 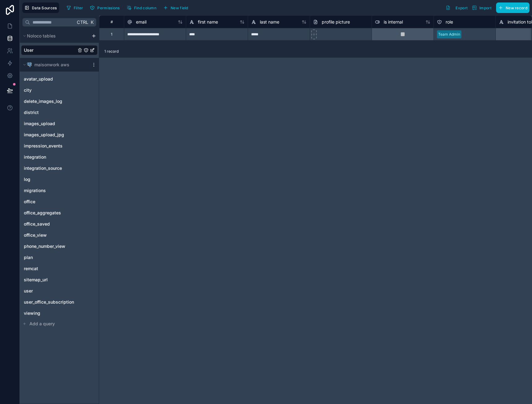 What do you see at coordinates (111, 52) in the screenshot?
I see `span: 1 record` at bounding box center [111, 52].